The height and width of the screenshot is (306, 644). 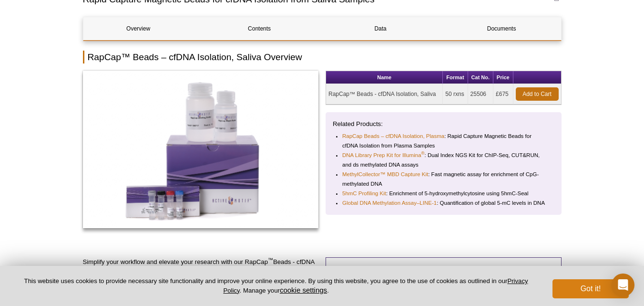 What do you see at coordinates (375, 285) in the screenshot?
I see `a: Privacy Policy` at bounding box center [375, 285].